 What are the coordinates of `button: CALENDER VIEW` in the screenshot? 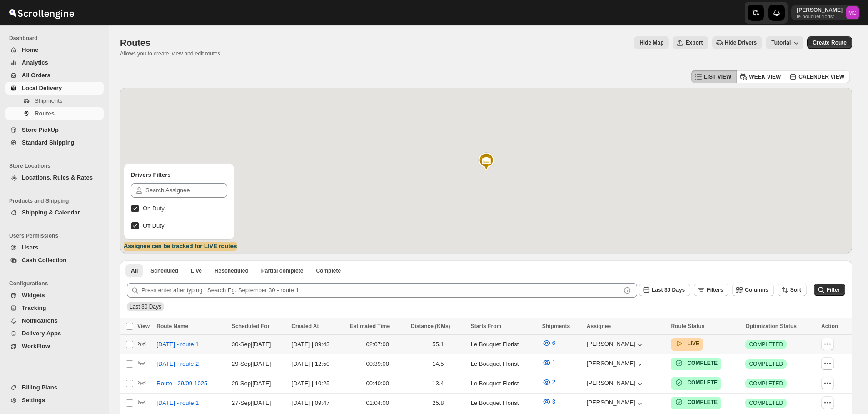 It's located at (817, 77).